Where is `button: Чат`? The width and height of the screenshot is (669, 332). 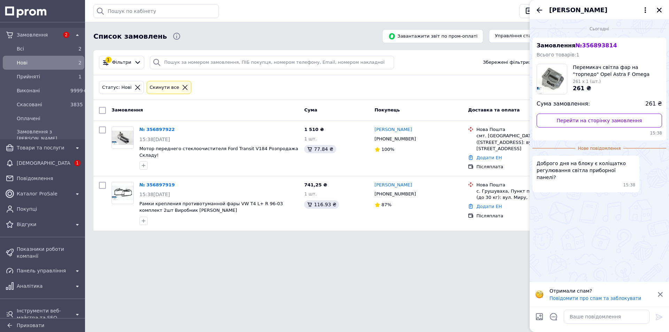 button: Чат is located at coordinates (536, 11).